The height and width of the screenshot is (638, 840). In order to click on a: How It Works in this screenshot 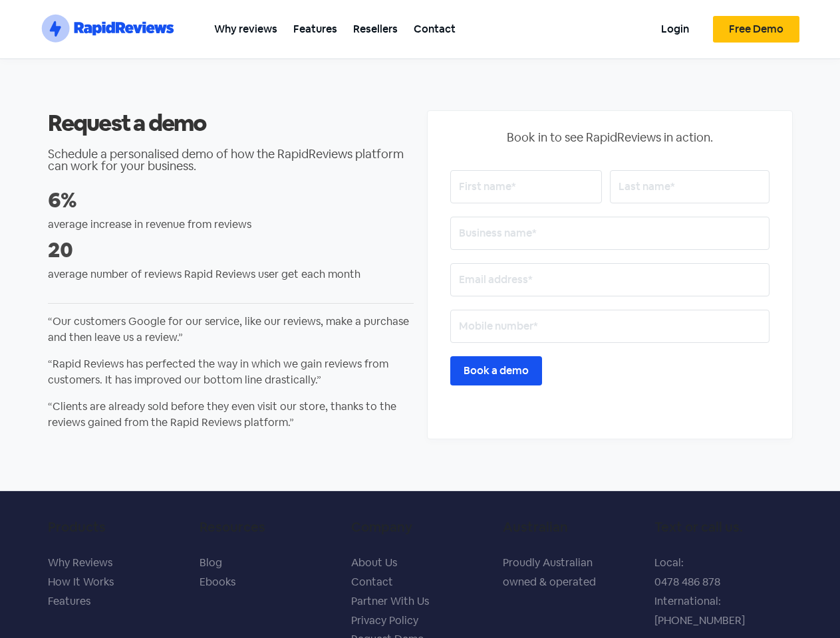, I will do `click(81, 581)`.